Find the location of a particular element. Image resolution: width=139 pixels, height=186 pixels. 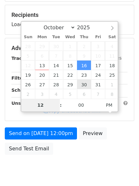

span: October 3, 2025 is located at coordinates (98, 46).